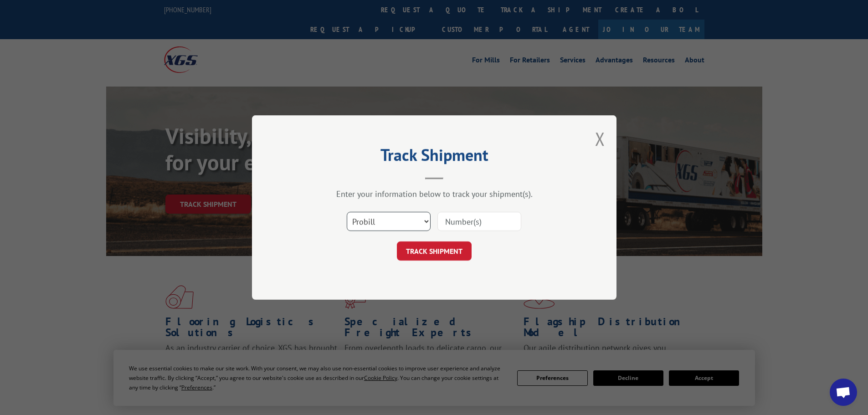  What do you see at coordinates (435, 194) in the screenshot?
I see `div: Enter your information below to track your shipment(s).` at bounding box center [435, 194].